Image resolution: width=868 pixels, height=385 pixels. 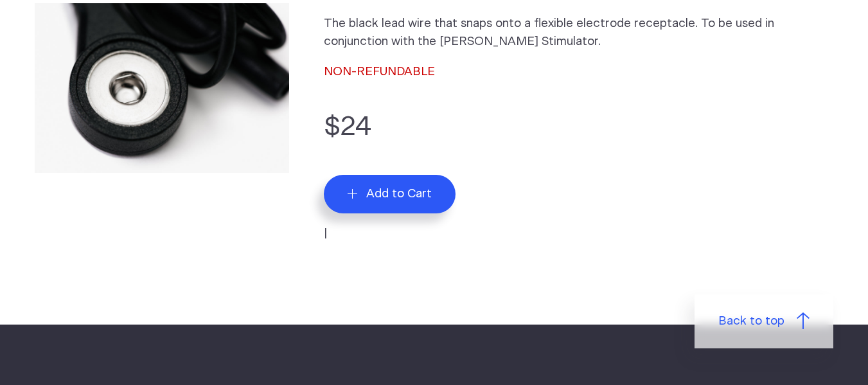 I want to click on p: The black lead wire that snaps onto a flexible electrode receptacle. To be used in conjunction wi..., so click(x=578, y=33).